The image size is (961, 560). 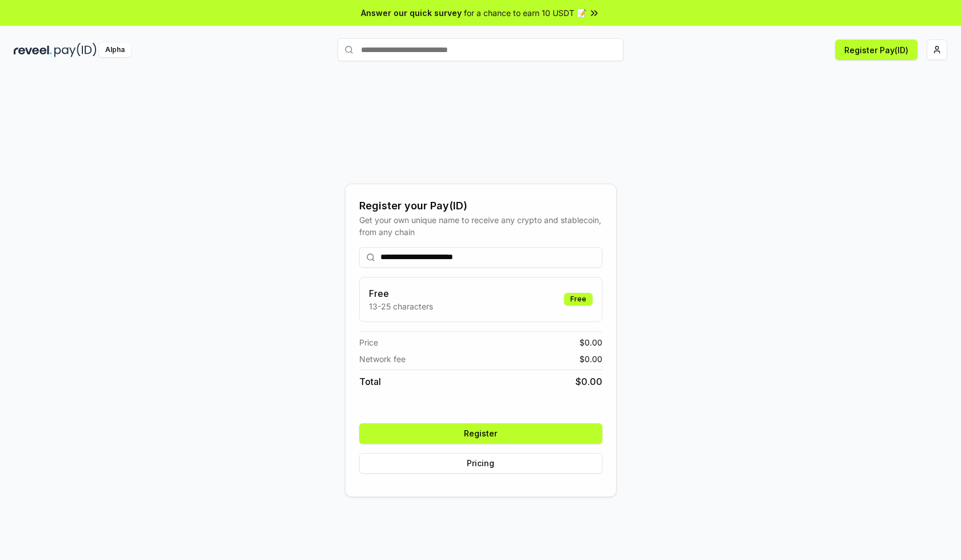 What do you see at coordinates (525, 12) in the screenshot?
I see `span: for a chance to earn 10 USDT 📝` at bounding box center [525, 12].